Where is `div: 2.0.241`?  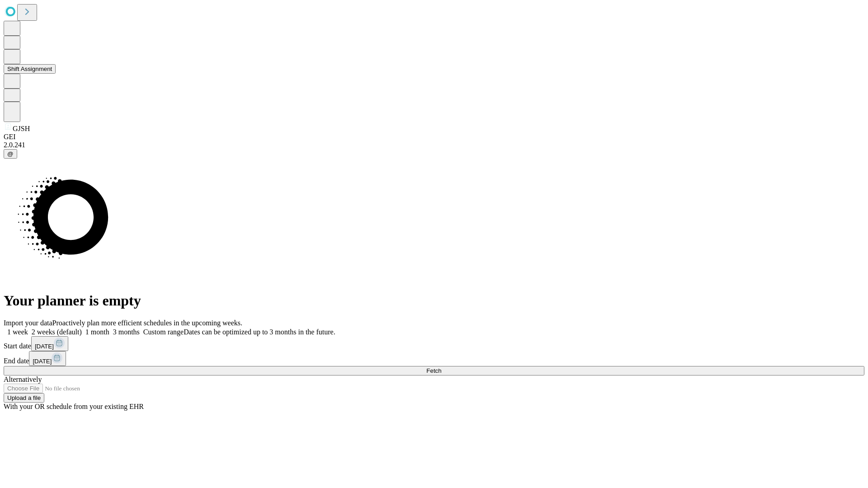 div: 2.0.241 is located at coordinates (434, 145).